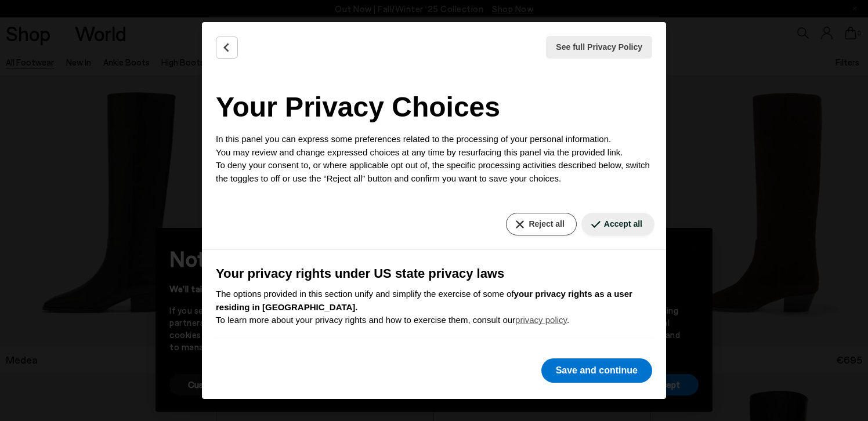  What do you see at coordinates (227, 48) in the screenshot?
I see `button: Back` at bounding box center [227, 48].